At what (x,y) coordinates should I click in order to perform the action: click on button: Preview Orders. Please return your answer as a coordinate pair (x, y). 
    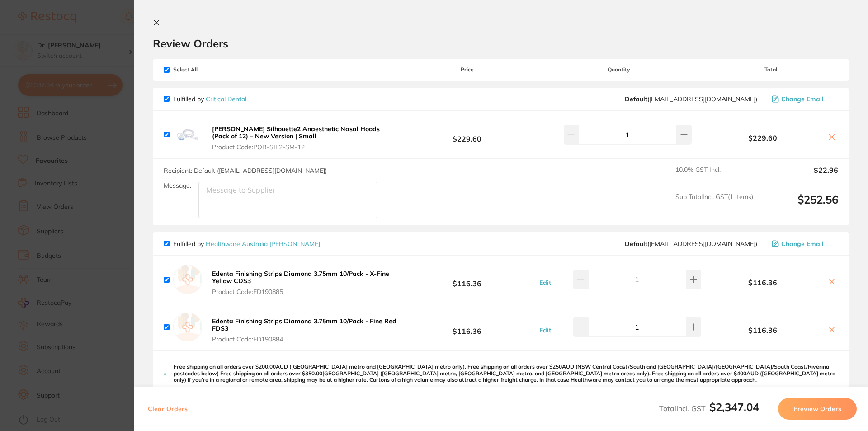
    Looking at the image, I should click on (817, 409).